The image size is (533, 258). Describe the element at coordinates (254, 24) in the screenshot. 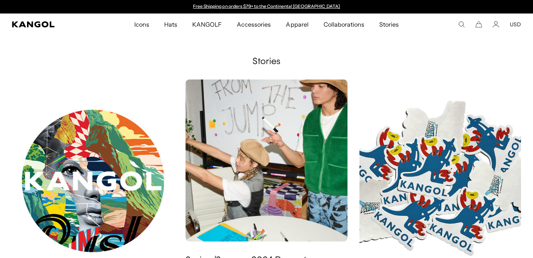

I see `span: Accessories` at that location.